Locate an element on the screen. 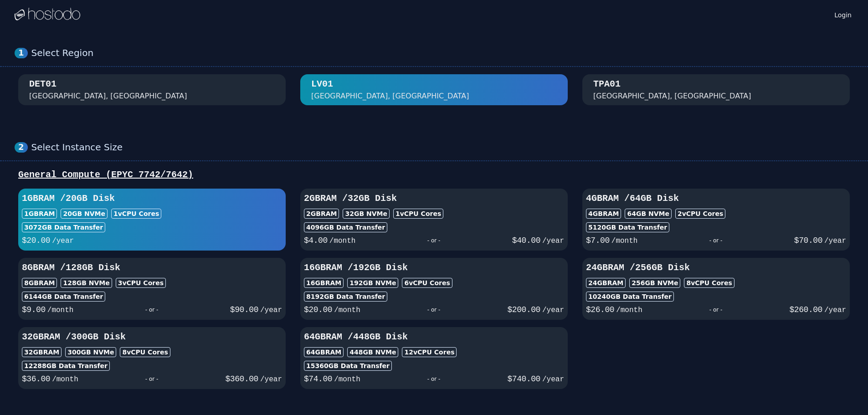  span: $ 7.00 is located at coordinates (598, 240).